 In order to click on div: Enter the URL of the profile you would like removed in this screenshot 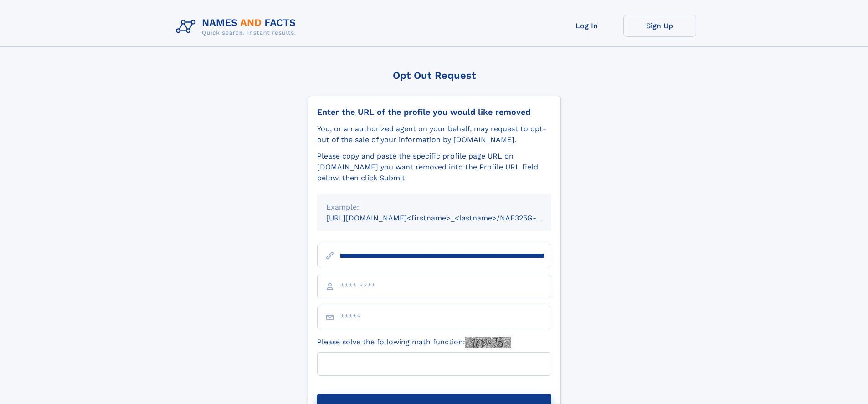, I will do `click(434, 112)`.